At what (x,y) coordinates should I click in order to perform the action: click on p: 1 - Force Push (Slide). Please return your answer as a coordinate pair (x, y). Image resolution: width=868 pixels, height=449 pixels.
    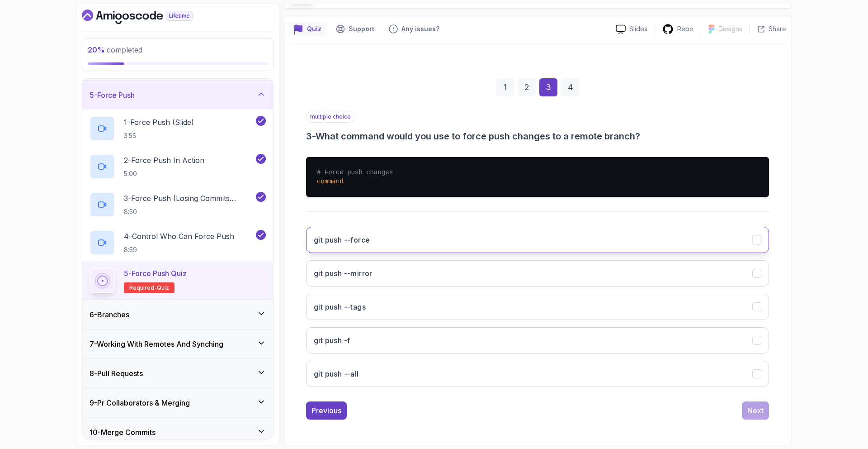
    Looking at the image, I should click on (159, 122).